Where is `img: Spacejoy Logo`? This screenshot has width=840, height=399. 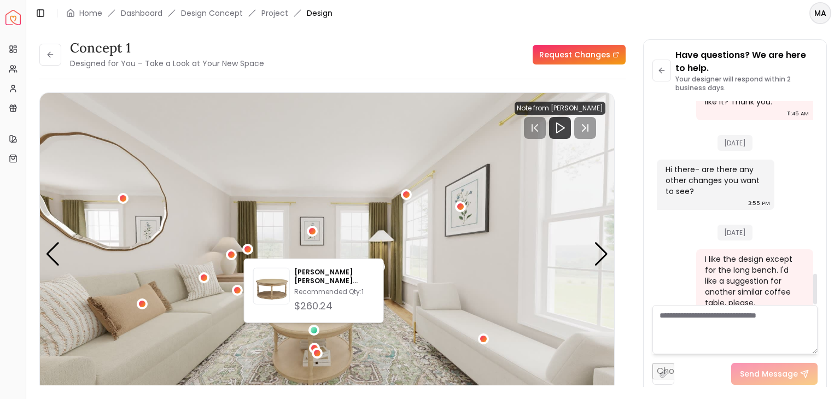 img: Spacejoy Logo is located at coordinates (13, 17).